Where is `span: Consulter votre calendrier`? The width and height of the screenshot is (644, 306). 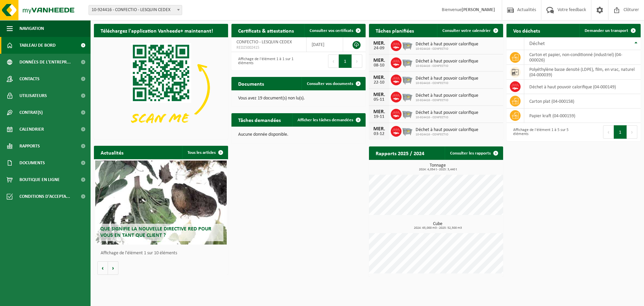
span: Consulter votre calendrier is located at coordinates (466, 31).